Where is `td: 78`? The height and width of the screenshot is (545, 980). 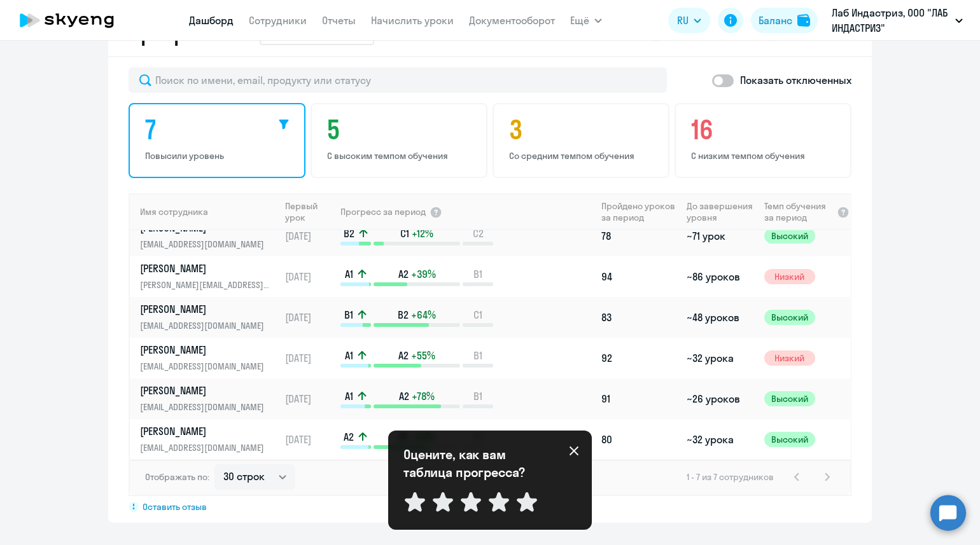 td: 78 is located at coordinates (639, 236).